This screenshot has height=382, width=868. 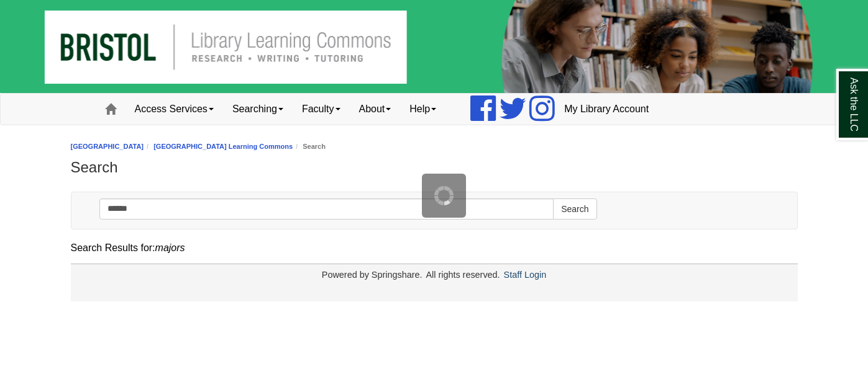 What do you see at coordinates (575, 209) in the screenshot?
I see `button: Search` at bounding box center [575, 209].